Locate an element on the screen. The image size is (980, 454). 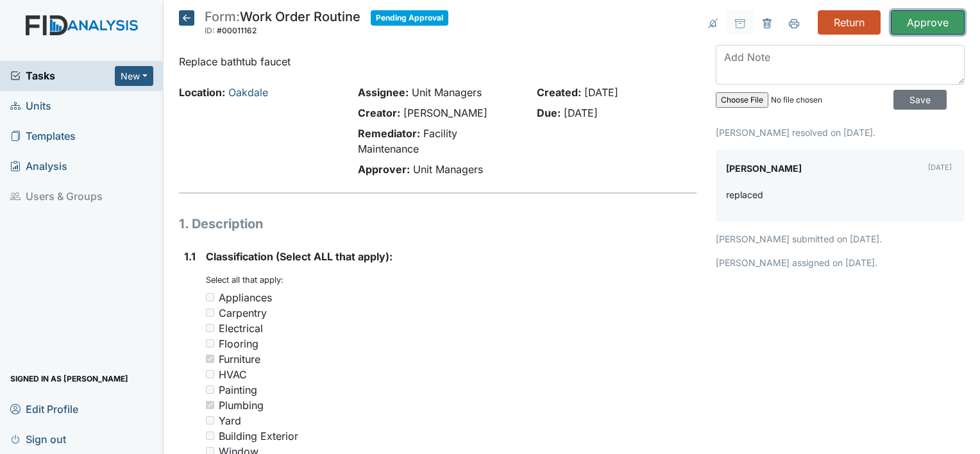
strong: Assignee: is located at coordinates (382, 93).